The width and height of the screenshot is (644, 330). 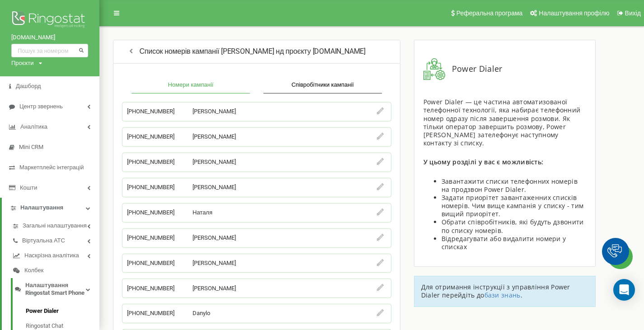 What do you see at coordinates (42, 311) in the screenshot?
I see `span: Power Dialer` at bounding box center [42, 311].